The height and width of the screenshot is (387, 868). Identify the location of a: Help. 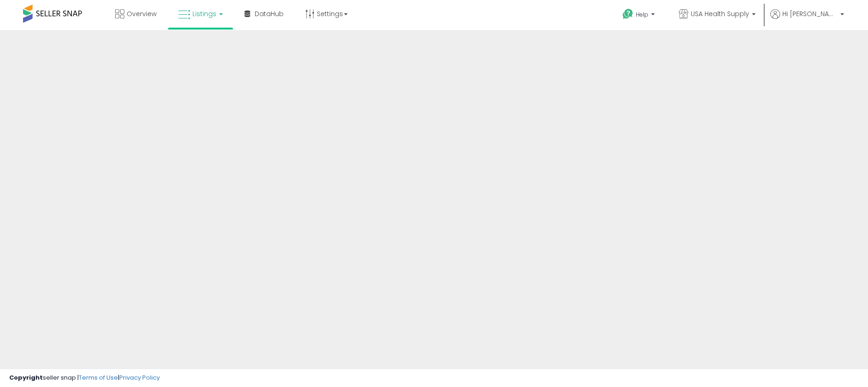
(640, 16).